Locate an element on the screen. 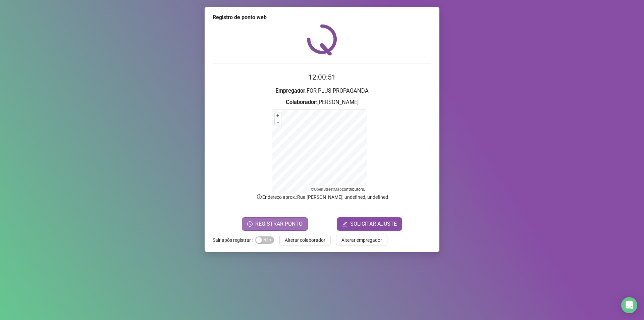  button: Alterar colaborador is located at coordinates (305, 240).